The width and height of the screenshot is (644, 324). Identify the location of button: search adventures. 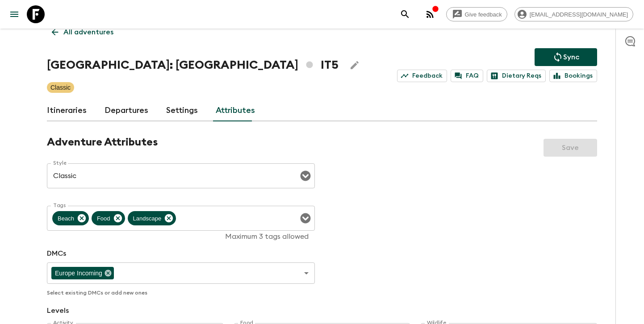
(405, 14).